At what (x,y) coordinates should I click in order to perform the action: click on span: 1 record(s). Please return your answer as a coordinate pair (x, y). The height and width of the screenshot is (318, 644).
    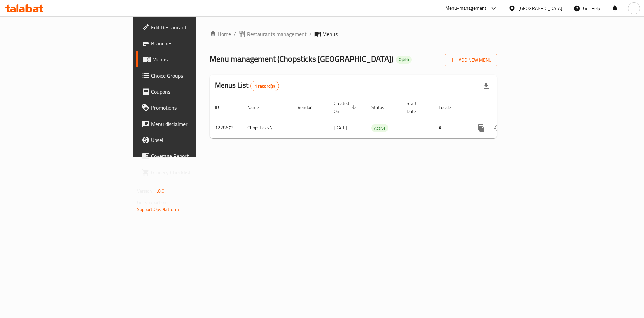
    Looking at the image, I should click on (265, 86).